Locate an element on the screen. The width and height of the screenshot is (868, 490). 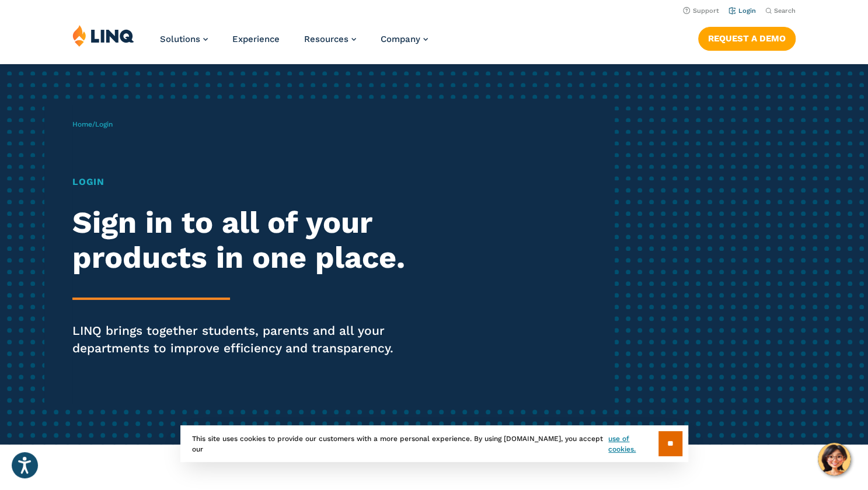
span: Solutions is located at coordinates (180, 39).